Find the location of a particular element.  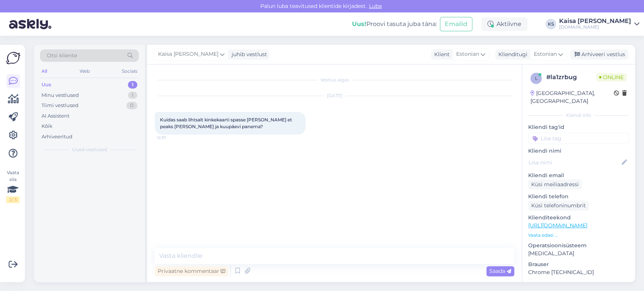

b: Uus! is located at coordinates (359, 24).